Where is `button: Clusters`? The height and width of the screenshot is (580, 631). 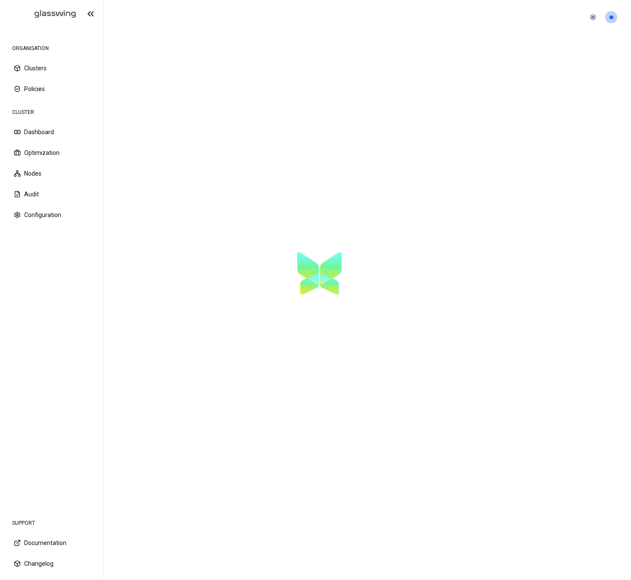
button: Clusters is located at coordinates (52, 68).